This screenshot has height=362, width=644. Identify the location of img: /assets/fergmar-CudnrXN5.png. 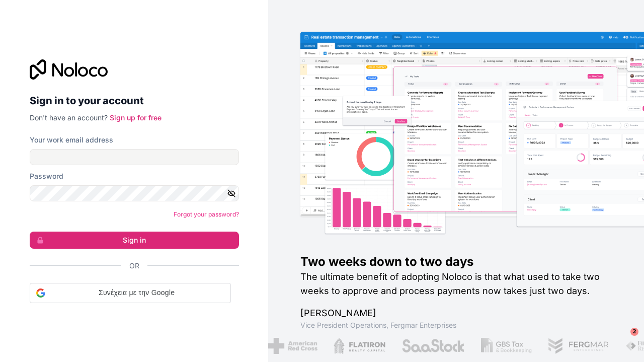
(577, 346).